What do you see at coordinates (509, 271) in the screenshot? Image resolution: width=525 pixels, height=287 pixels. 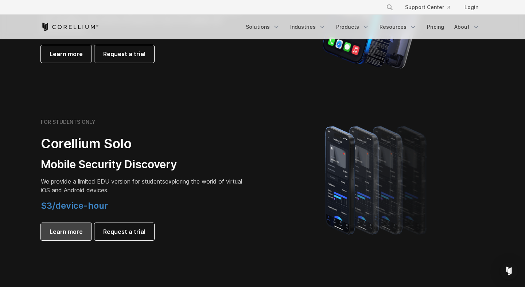 I see `div: Open Intercom Messenger` at bounding box center [509, 271].